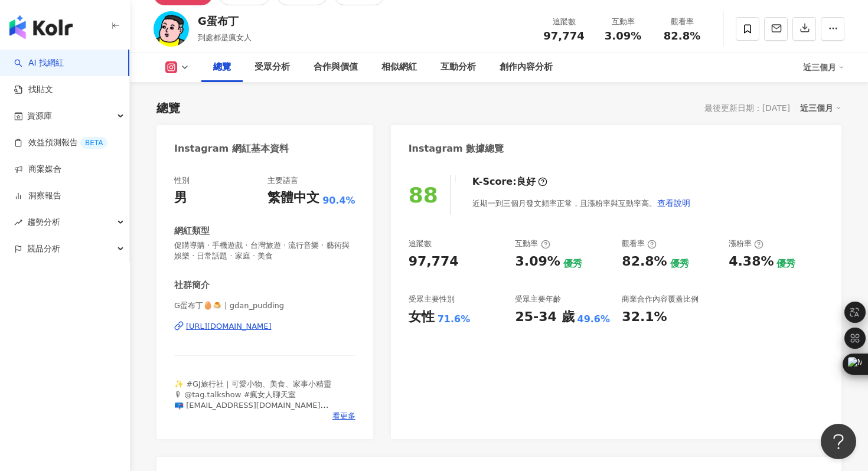 The width and height of the screenshot is (868, 471). Describe the element at coordinates (336, 68) in the screenshot. I see `div: 合作與價值` at that location.